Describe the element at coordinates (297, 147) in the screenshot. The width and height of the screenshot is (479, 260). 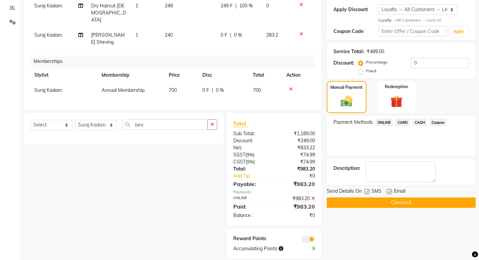
I see `div: ₹833.22` at that location.